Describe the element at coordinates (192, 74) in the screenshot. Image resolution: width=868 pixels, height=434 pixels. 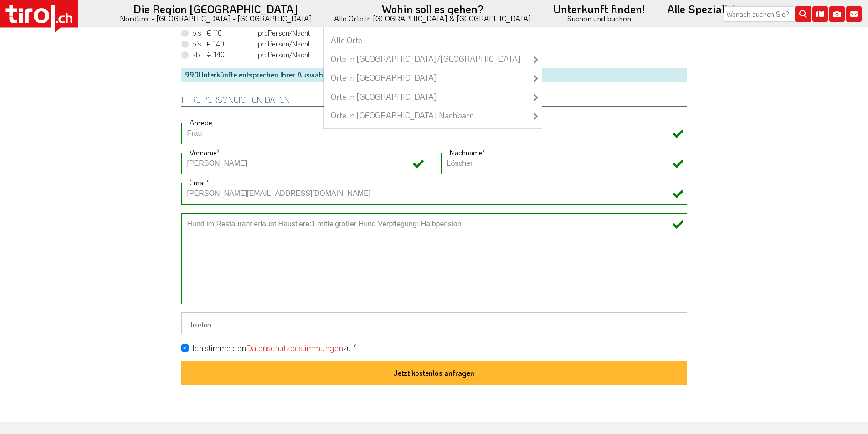
I see `span: 990` at that location.